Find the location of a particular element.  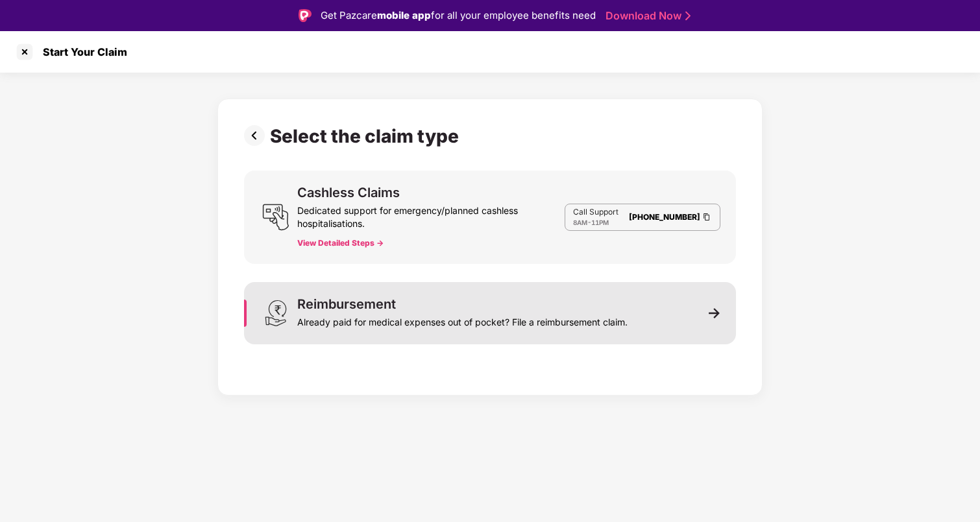

img: svg+xml;base64,PHN2ZyB3aWR0aD0iMTEiIGhlaWdodD0iMTEiIHZpZXdCb3g9IjAgMCAxMSAxMSIgZmlsbD0ibm9uZSIgeG... is located at coordinates (715, 313).